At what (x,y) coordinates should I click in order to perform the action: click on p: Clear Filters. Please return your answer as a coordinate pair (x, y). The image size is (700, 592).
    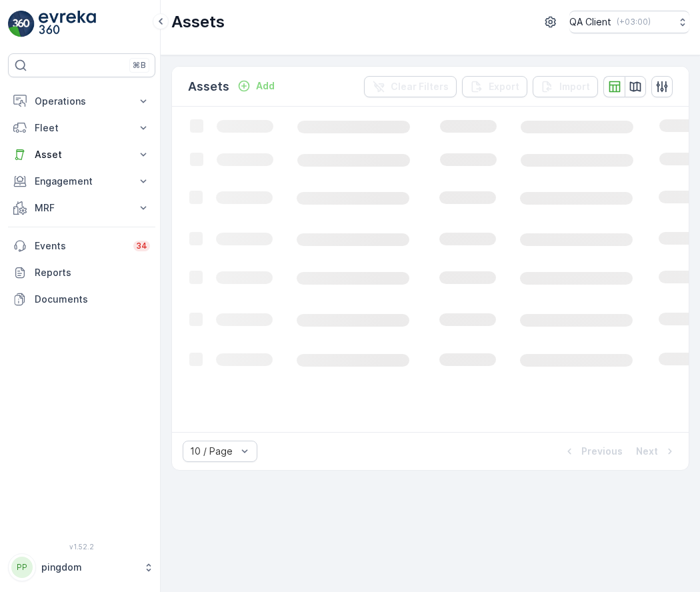
    Looking at the image, I should click on (419, 87).